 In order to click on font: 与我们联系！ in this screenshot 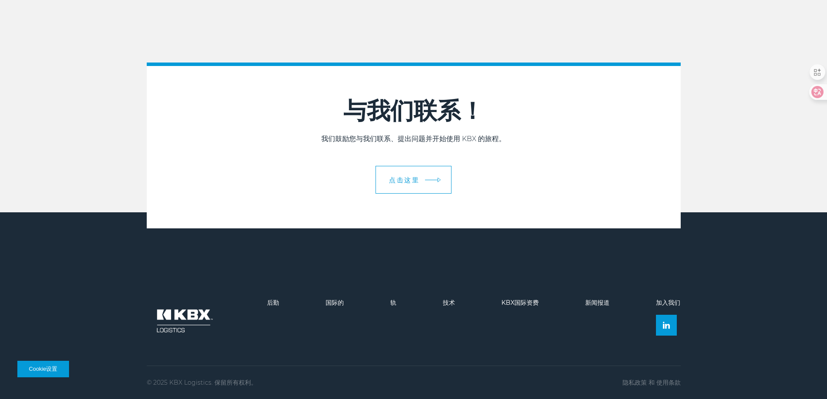, I will do `click(413, 111)`.